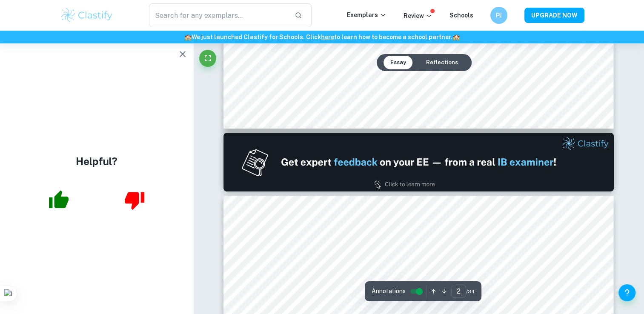 The height and width of the screenshot is (314, 644). Describe the element at coordinates (442, 63) in the screenshot. I see `button: Reflections` at that location.